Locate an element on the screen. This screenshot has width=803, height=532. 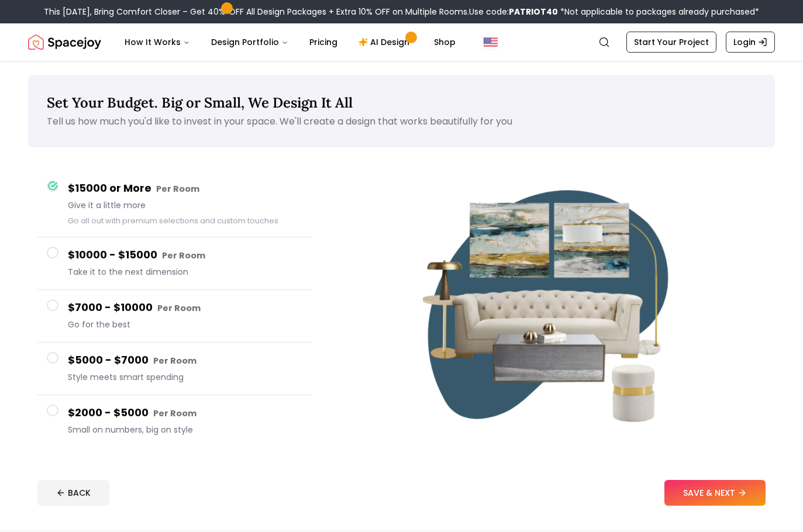
a: Spacejoy is located at coordinates (64, 42).